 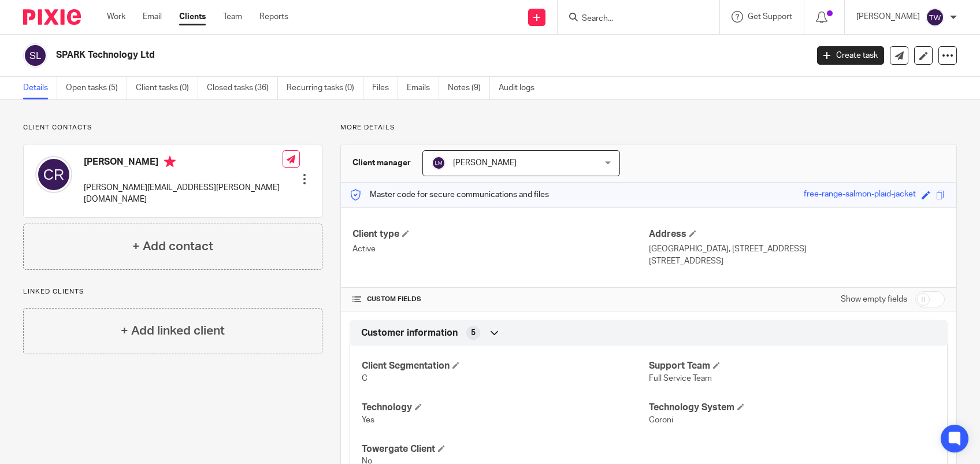 I want to click on span: Get Support, so click(x=770, y=17).